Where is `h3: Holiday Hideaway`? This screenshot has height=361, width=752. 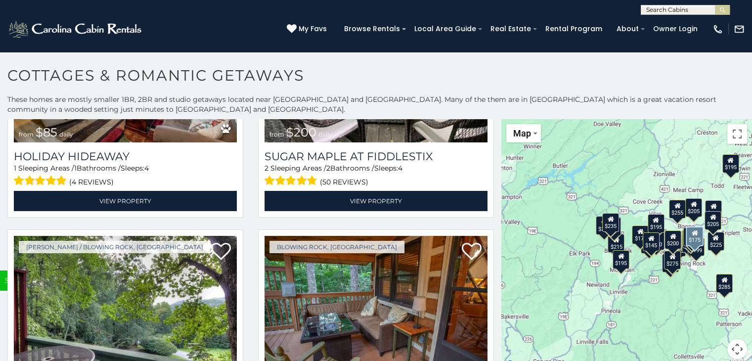 h3: Holiday Hideaway is located at coordinates (125, 156).